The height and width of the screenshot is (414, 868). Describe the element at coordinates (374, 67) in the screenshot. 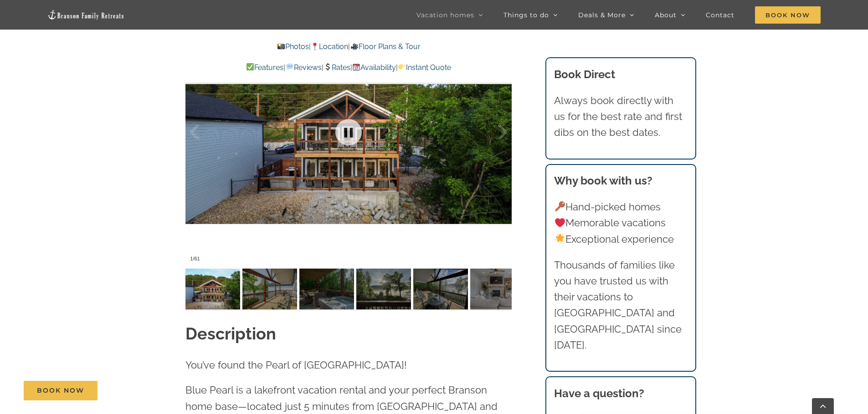

I see `a: Availability` at that location.